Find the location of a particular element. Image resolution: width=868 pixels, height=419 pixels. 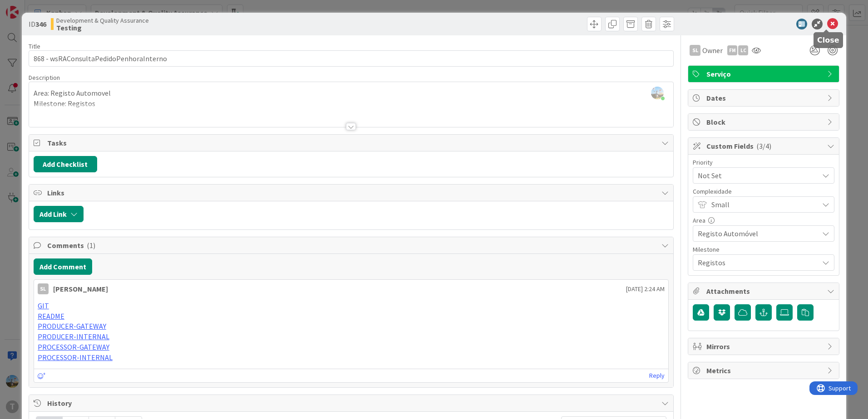

label: Title is located at coordinates (35, 46).